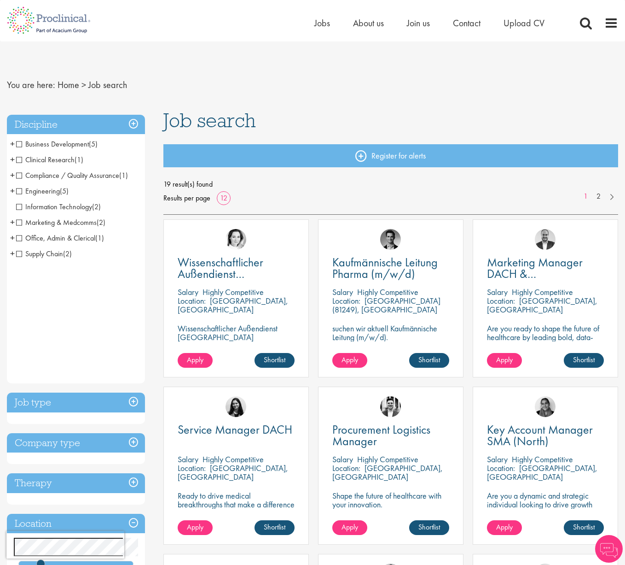  What do you see at coordinates (236, 429) in the screenshot?
I see `a: Service Manager DACH` at bounding box center [236, 429].